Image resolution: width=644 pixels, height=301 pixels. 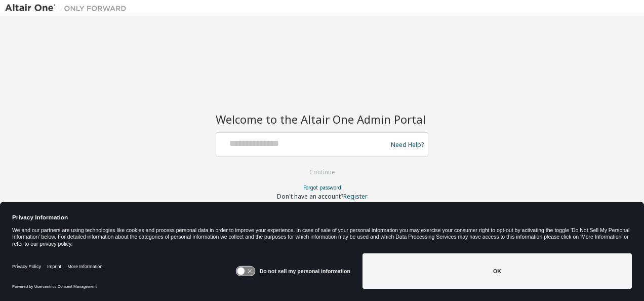 I want to click on a: Need Help?, so click(x=407, y=145).